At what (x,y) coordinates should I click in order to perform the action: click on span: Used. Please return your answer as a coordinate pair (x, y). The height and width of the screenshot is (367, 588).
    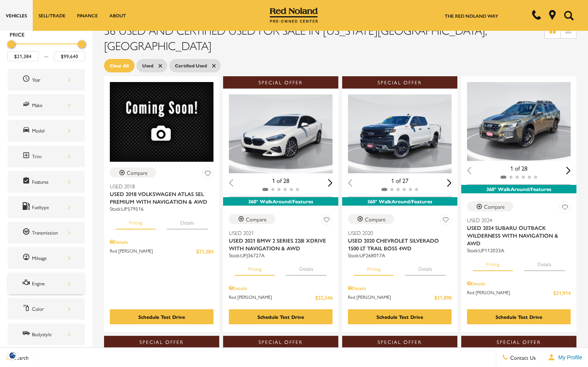
    Looking at the image, I should click on (148, 66).